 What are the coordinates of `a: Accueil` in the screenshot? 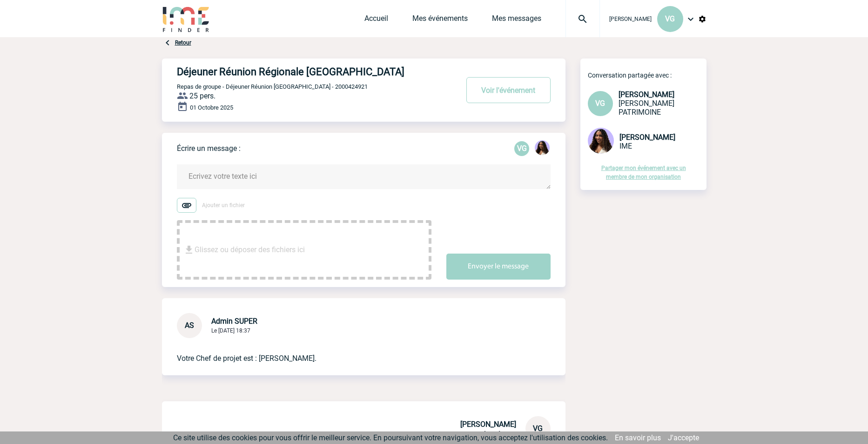 It's located at (376, 20).